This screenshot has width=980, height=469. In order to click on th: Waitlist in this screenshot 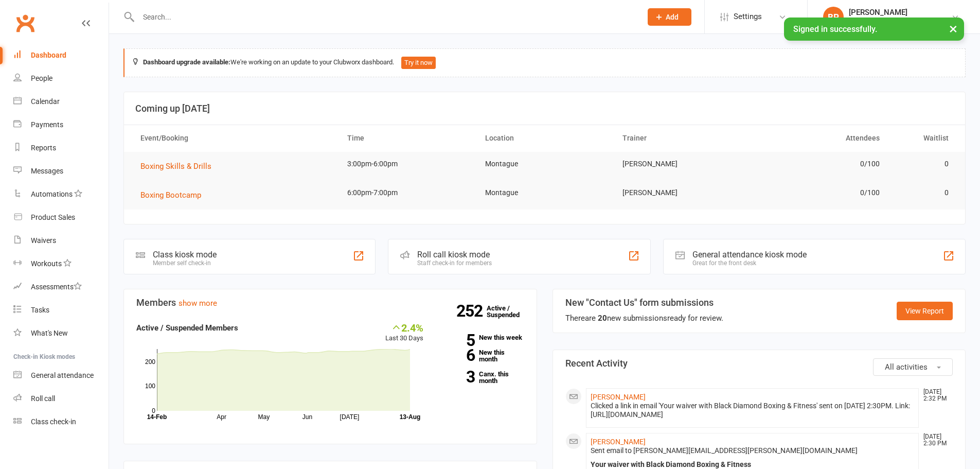, I will do `click(923, 138)`.